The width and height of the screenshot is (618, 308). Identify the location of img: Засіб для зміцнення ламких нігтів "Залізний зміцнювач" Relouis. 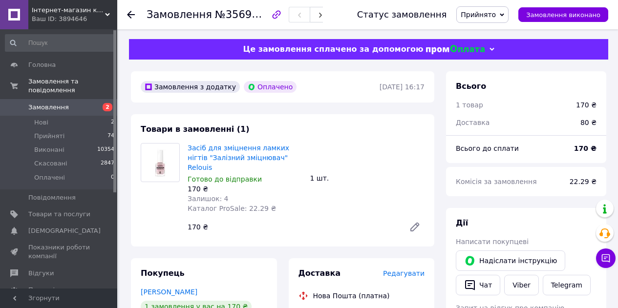
(160, 163).